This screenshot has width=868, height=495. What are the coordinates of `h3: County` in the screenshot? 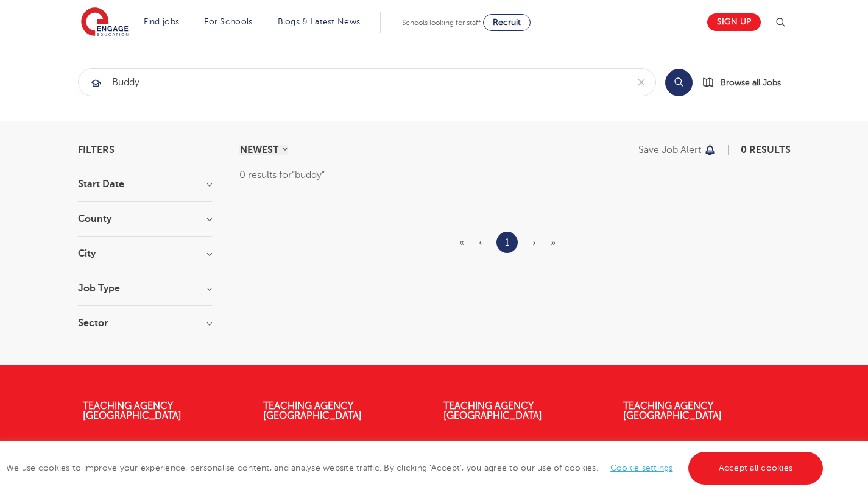 It's located at (145, 219).